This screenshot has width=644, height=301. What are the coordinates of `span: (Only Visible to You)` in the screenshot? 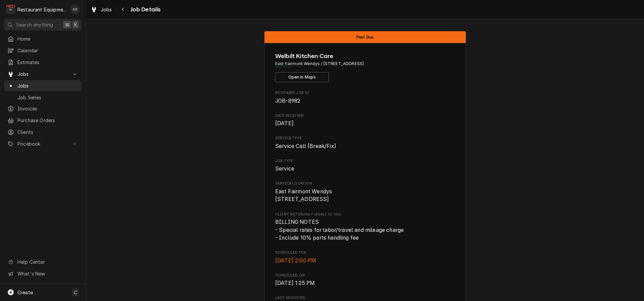 It's located at (322, 214).